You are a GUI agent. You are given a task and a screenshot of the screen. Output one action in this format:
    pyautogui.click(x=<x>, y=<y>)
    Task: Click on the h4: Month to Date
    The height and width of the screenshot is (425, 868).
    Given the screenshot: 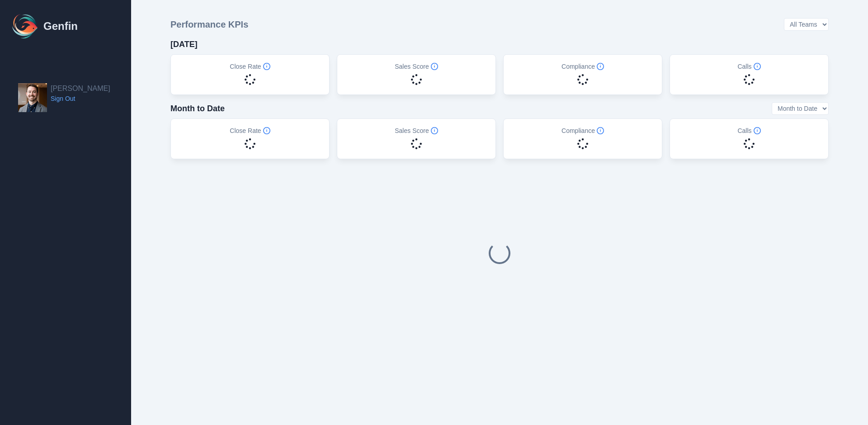 What is the action you would take?
    pyautogui.click(x=198, y=109)
    